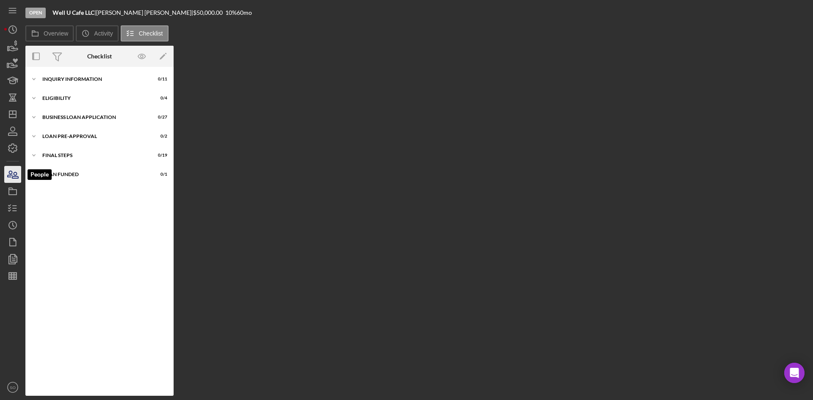 The height and width of the screenshot is (400, 813). What do you see at coordinates (160, 98) in the screenshot?
I see `div: 0 / 4` at bounding box center [160, 98].